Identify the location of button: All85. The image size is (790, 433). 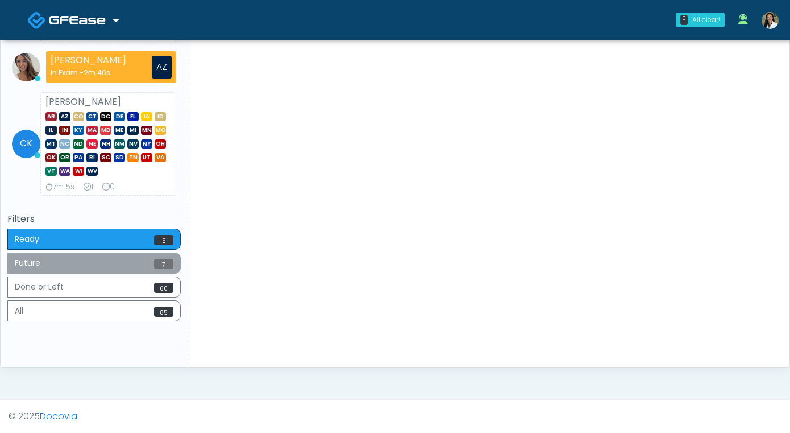
(94, 310).